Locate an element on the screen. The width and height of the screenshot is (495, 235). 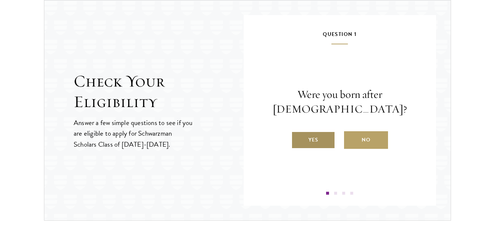
label: Yes is located at coordinates (314, 140).